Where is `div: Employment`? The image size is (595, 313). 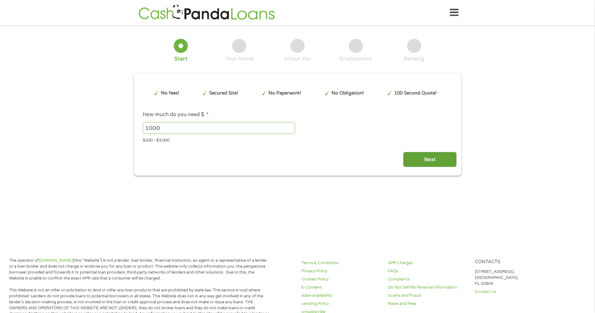
div: Employment is located at coordinates (355, 59).